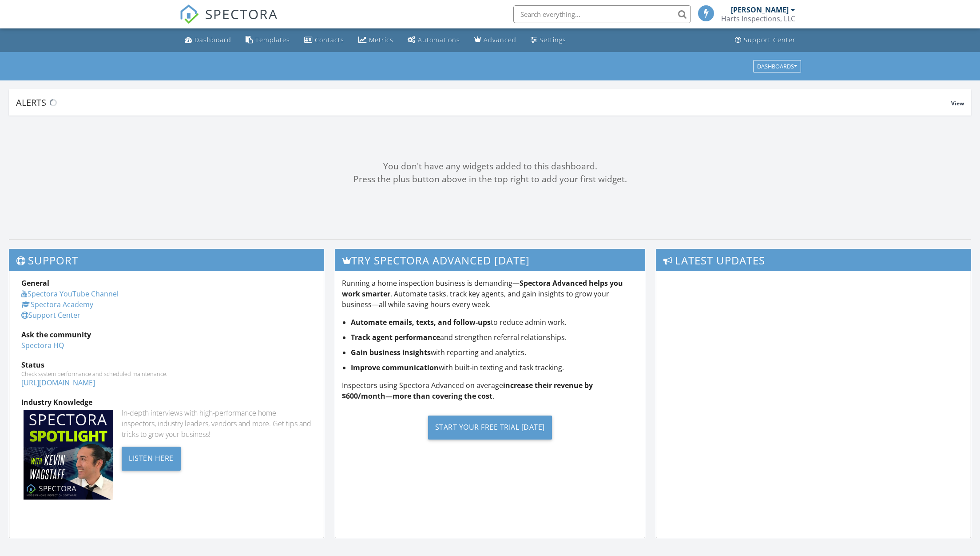 This screenshot has width=980, height=556. What do you see at coordinates (208, 40) in the screenshot?
I see `a: Dashboard` at bounding box center [208, 40].